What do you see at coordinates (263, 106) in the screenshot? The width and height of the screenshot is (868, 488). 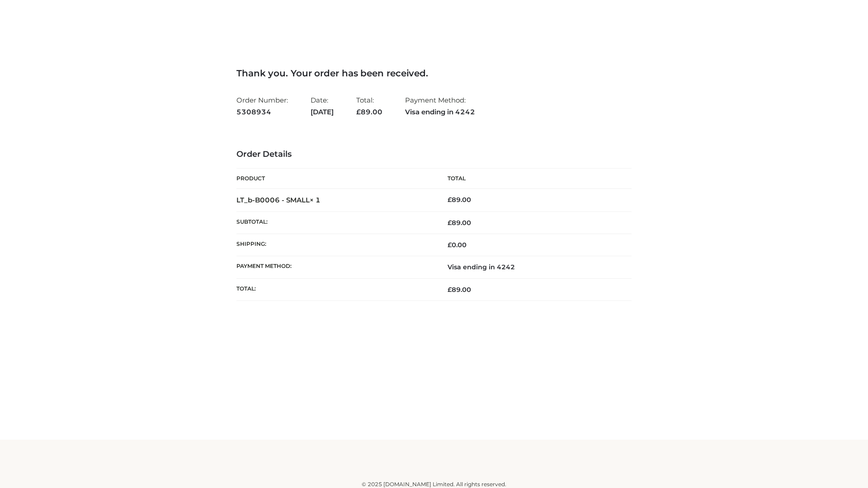 I see `li: Order Number:` at bounding box center [263, 106].